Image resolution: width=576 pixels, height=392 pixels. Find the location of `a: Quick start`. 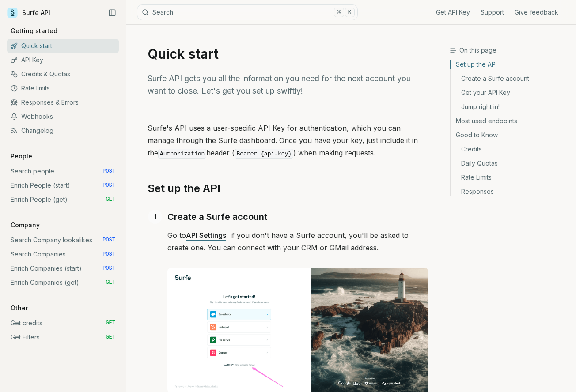

a: Quick start is located at coordinates (63, 46).